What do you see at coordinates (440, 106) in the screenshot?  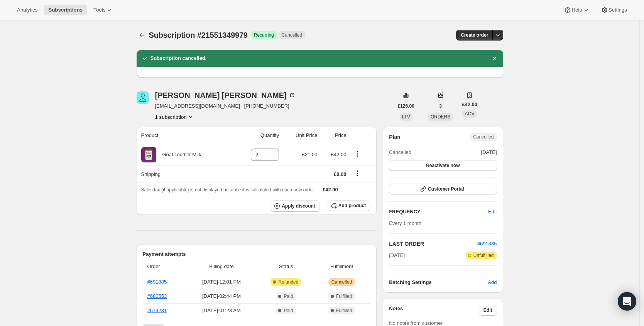 I see `button: 3` at bounding box center [440, 106].